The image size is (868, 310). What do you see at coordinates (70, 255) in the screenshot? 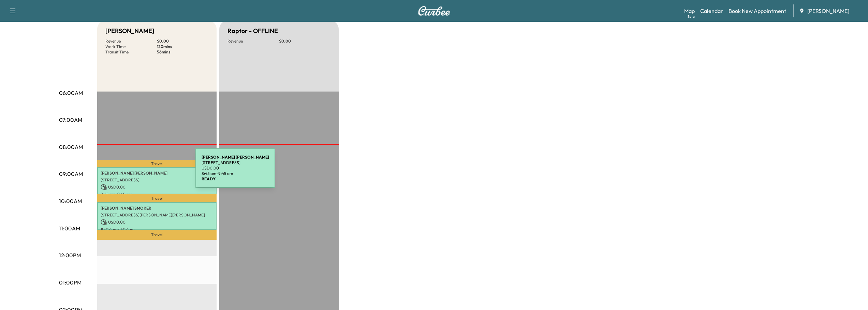
I see `p: 12:00PM` at bounding box center [70, 255].